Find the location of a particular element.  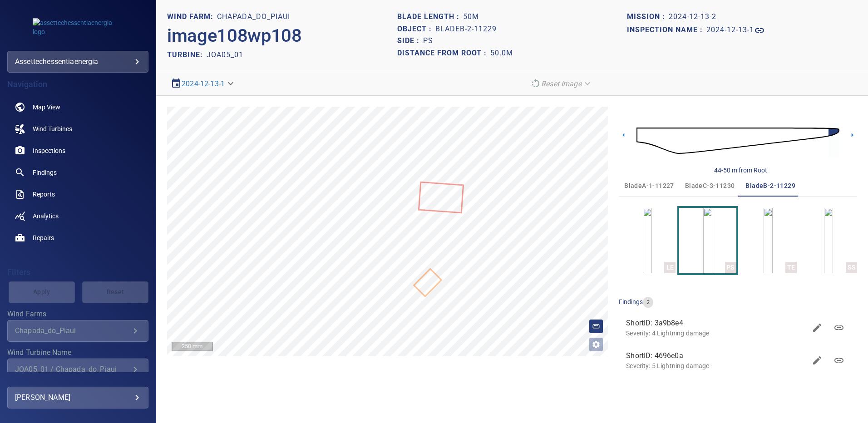

span: bladeC-3-11230 is located at coordinates (710, 186).